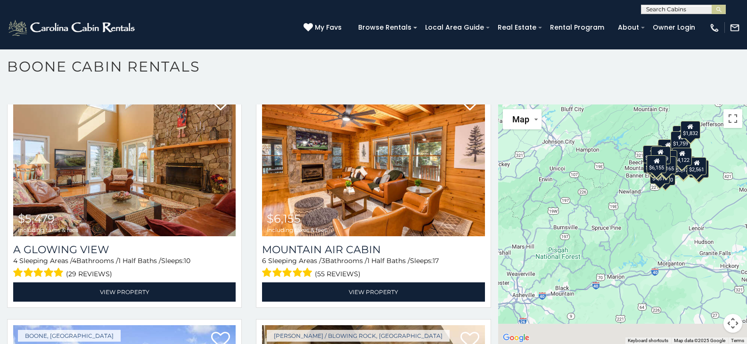 This screenshot has width=747, height=344. I want to click on div: $4,516, so click(668, 148).